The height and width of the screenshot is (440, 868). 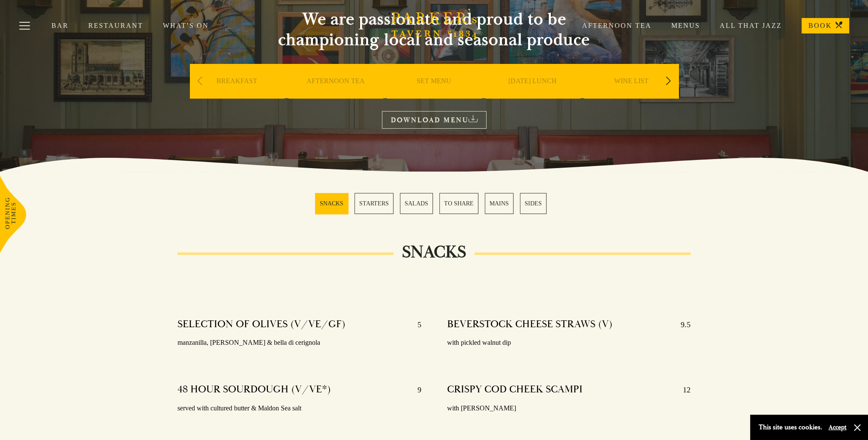 What do you see at coordinates (533, 94) in the screenshot?
I see `div: 4 / 9` at bounding box center [533, 94].